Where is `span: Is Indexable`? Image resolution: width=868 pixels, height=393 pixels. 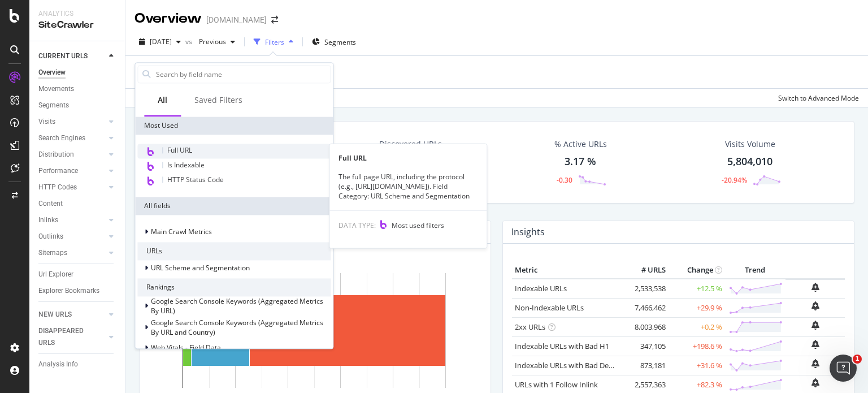 span: Is Indexable is located at coordinates (186, 165).